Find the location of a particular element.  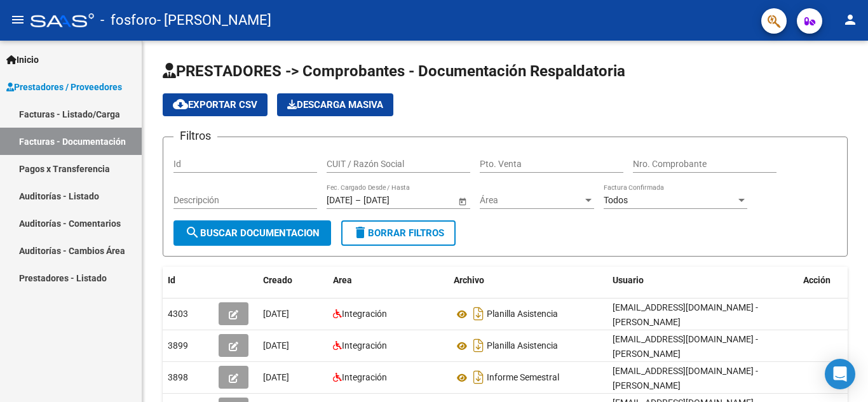

input: Fecha inicio is located at coordinates (339, 200).